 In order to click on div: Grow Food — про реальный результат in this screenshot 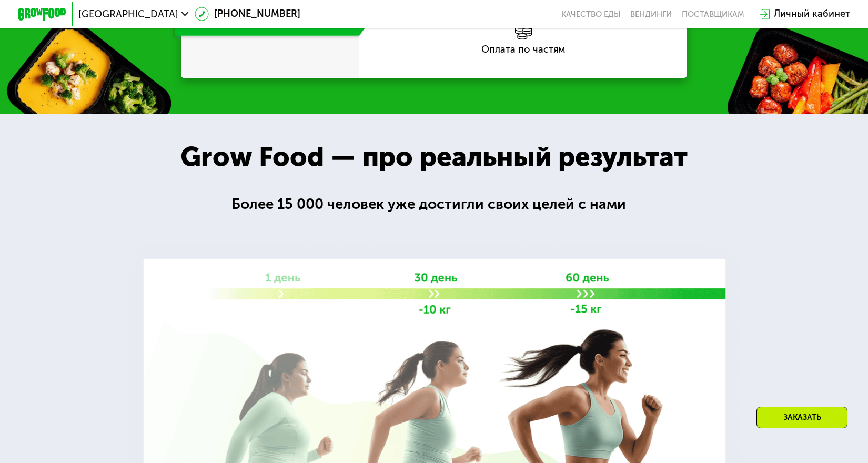, I will do `click(434, 157)`.